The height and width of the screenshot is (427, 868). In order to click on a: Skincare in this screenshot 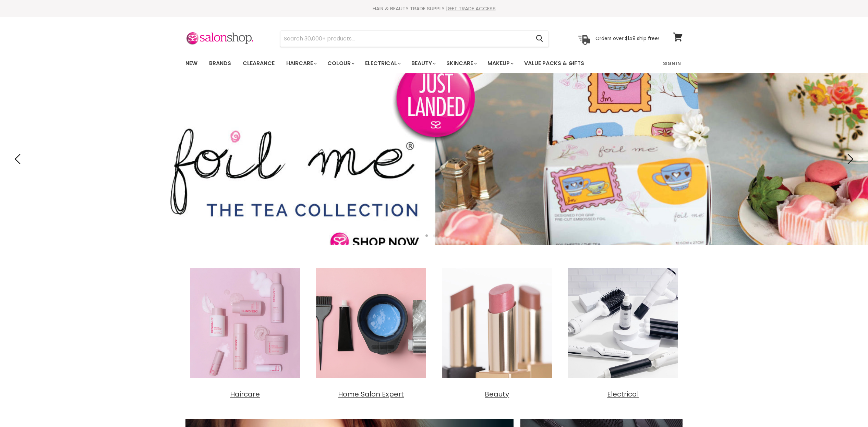, I will do `click(462, 63)`.